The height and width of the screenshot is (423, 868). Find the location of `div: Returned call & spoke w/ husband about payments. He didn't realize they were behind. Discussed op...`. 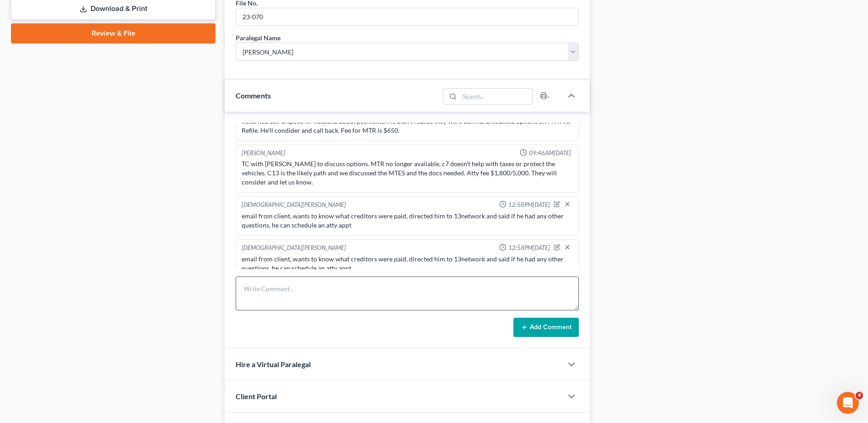

div: Returned call & spoke w/ husband about payments. He didn't realize they were behind. Discussed op... is located at coordinates (407, 126).